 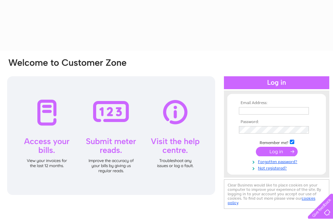 I want to click on td: Remember me?, so click(x=276, y=142).